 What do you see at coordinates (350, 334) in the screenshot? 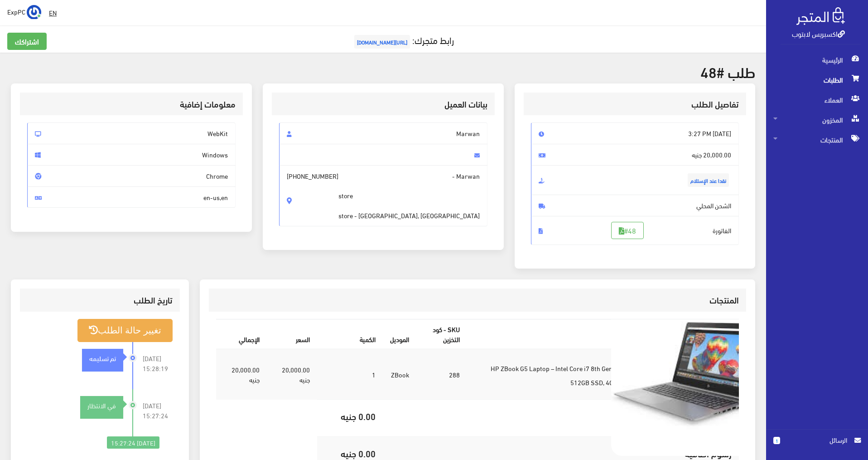
I see `th: الكمية` at bounding box center [350, 334].